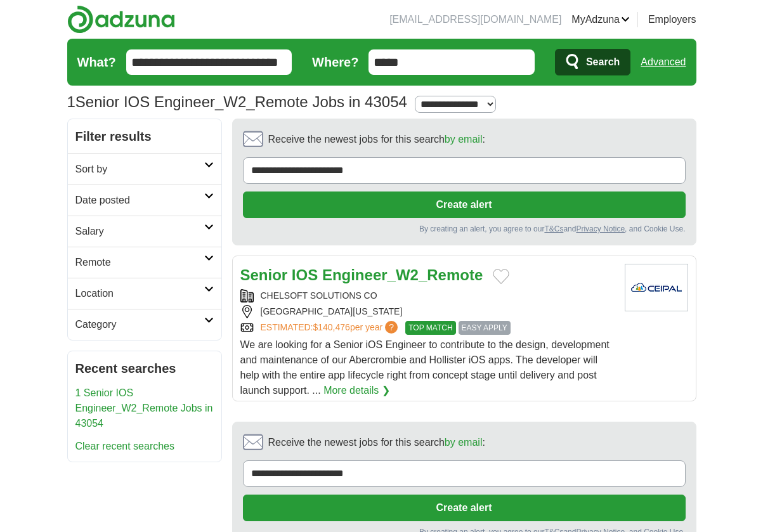 The image size is (763, 532). What do you see at coordinates (145, 231) in the screenshot?
I see `a: Salary` at bounding box center [145, 231].